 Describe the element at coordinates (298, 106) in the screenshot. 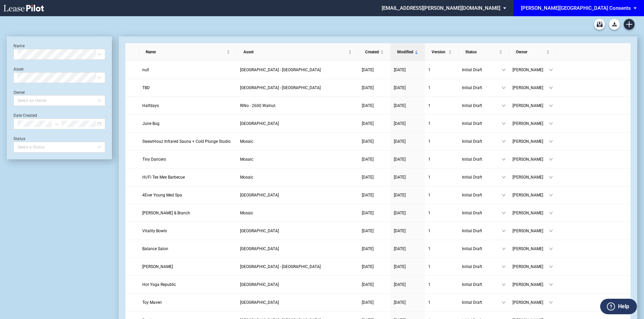

I see `a: RiNo - 2600 Walnut` at that location.